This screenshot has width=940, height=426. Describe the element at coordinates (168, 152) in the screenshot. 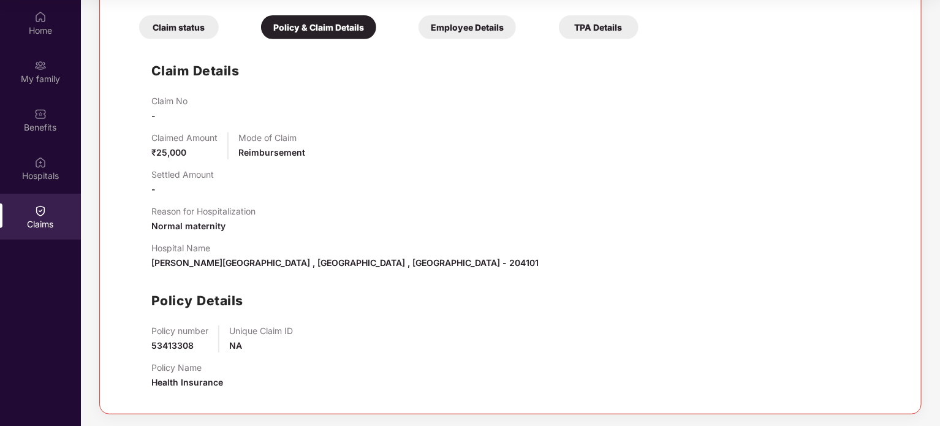

I see `span: ₹25,000` at that location.